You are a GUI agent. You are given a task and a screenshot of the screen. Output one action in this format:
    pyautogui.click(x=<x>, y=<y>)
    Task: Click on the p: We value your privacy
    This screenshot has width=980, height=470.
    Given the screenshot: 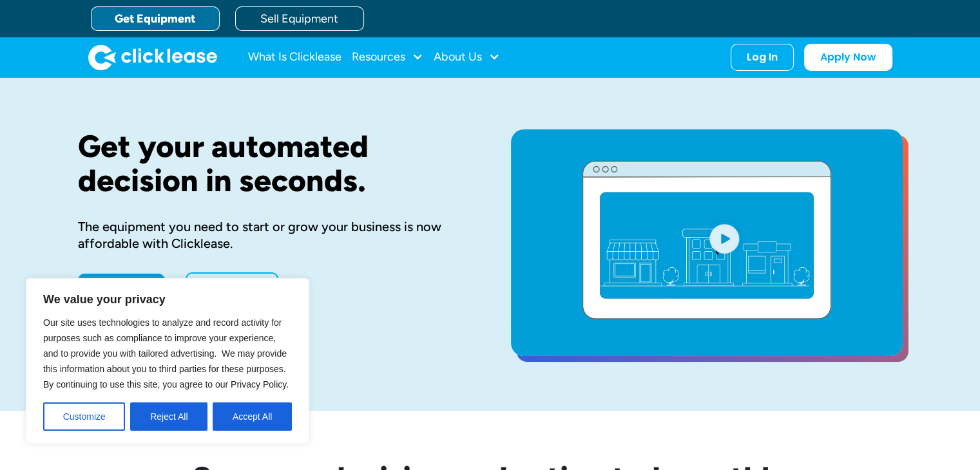 What is the action you would take?
    pyautogui.click(x=167, y=299)
    